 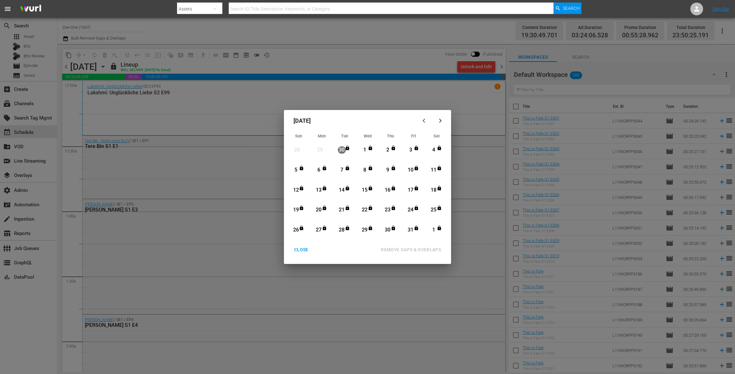 I want to click on div: 13, so click(x=319, y=190).